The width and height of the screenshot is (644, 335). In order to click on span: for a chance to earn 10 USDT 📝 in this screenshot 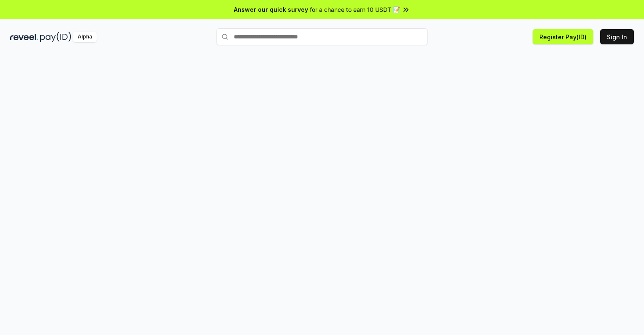, I will do `click(355, 10)`.